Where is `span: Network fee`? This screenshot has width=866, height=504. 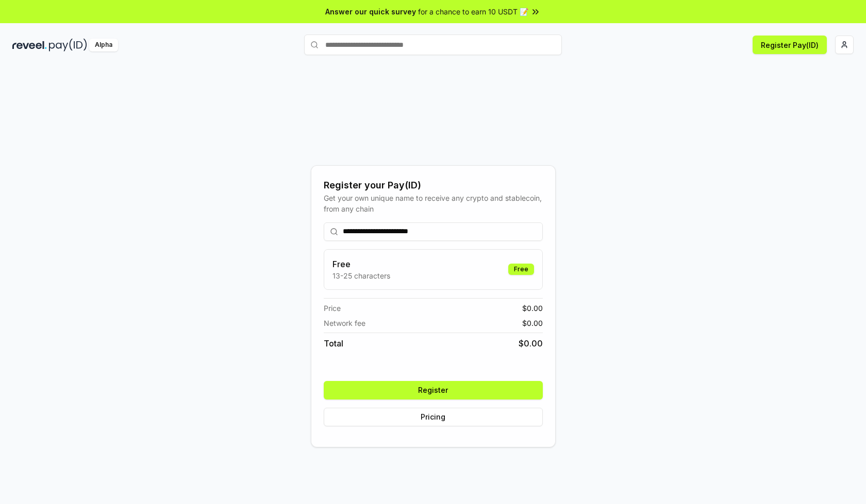
span: Network fee is located at coordinates (344, 323).